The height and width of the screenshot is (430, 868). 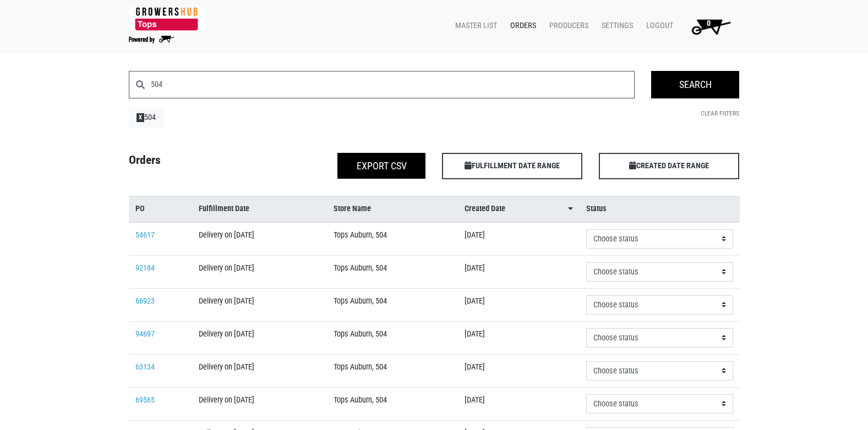 I want to click on span: PO, so click(x=140, y=209).